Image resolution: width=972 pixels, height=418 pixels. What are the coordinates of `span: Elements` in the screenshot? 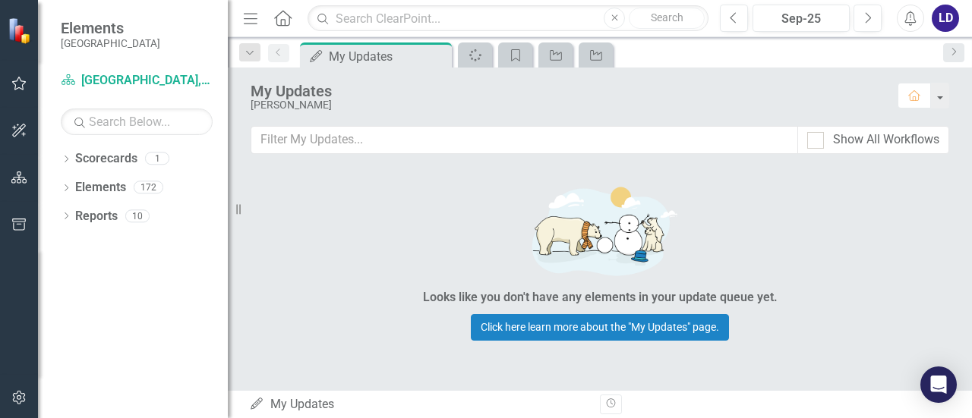 It's located at (110, 28).